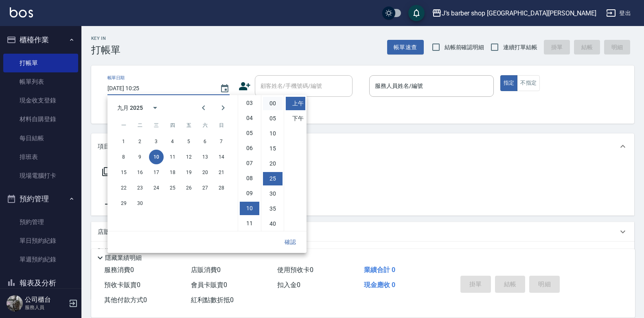 This screenshot has height=318, width=644. I want to click on li: 10 hours, so click(250, 208).